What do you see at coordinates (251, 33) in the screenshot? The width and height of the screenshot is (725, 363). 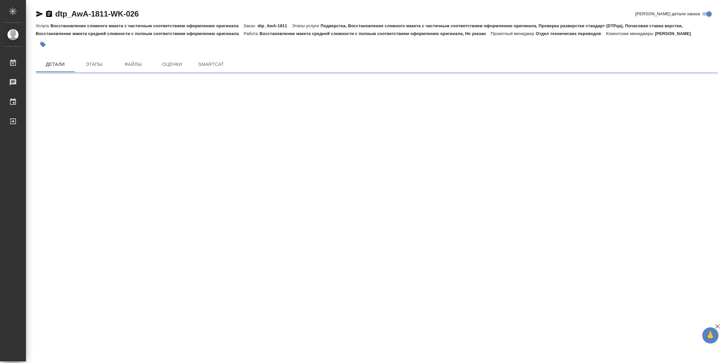 I see `p: Работа` at bounding box center [251, 33].